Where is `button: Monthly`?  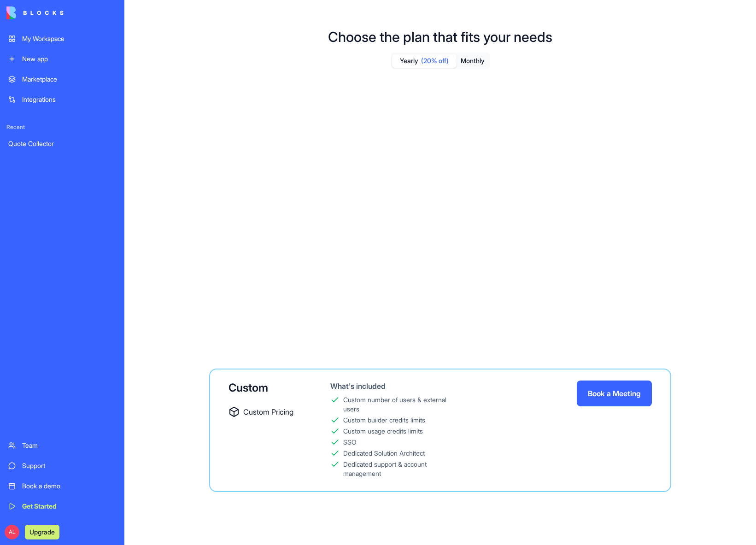 button: Monthly is located at coordinates (472, 61).